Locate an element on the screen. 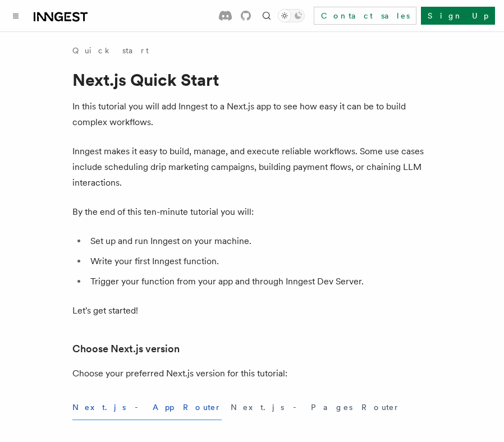 The height and width of the screenshot is (442, 504). button: Toggle dark mode is located at coordinates (292, 16).